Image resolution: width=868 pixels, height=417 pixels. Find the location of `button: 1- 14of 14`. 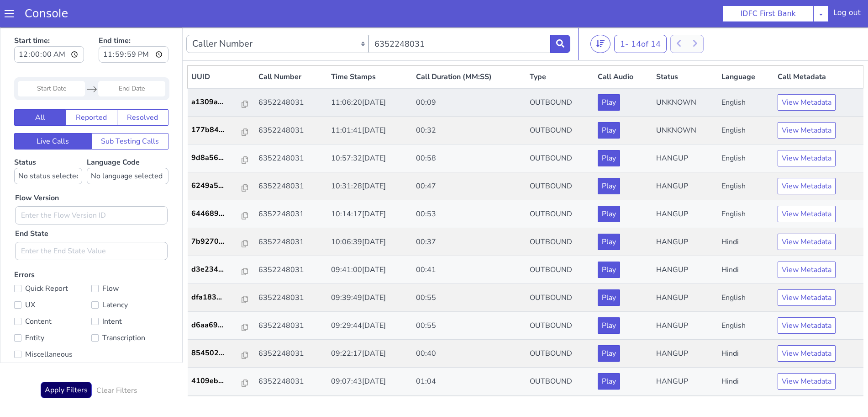

button: 1- 14of 14 is located at coordinates (640, 16).